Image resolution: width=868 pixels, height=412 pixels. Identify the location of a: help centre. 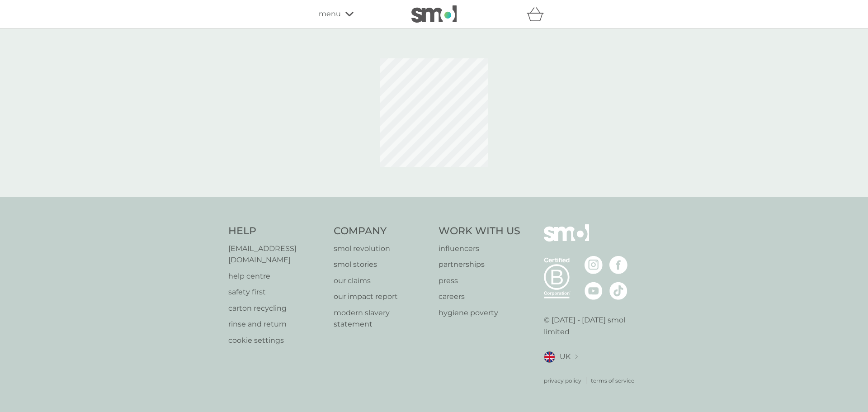
(276, 276).